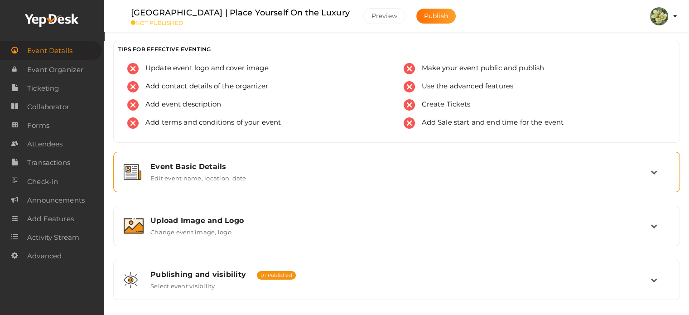  Describe the element at coordinates (464, 87) in the screenshot. I see `span: Use the advanced features` at that location.